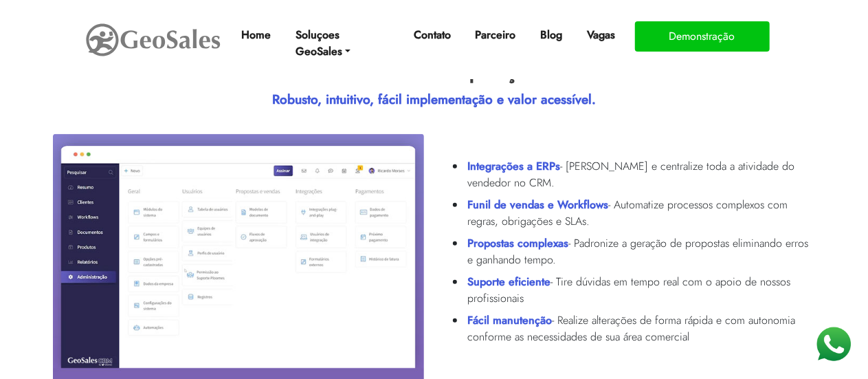 This screenshot has height=379, width=868. I want to click on spam: Propostas complexas, so click(518, 243).